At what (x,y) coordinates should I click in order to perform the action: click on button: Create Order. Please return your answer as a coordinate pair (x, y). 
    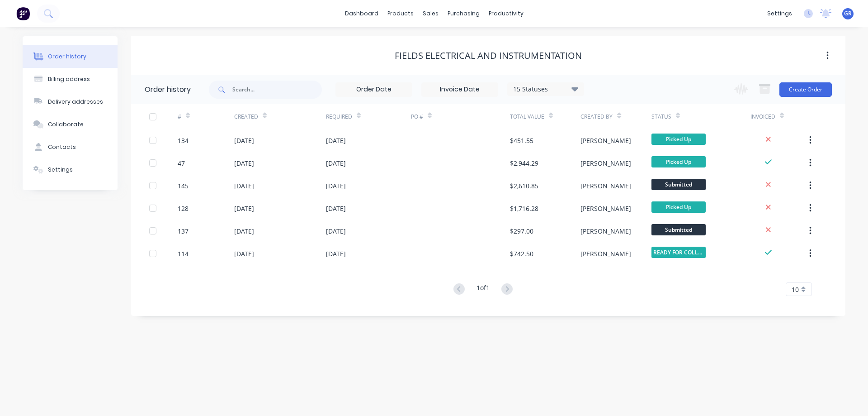
    Looking at the image, I should click on (806, 90).